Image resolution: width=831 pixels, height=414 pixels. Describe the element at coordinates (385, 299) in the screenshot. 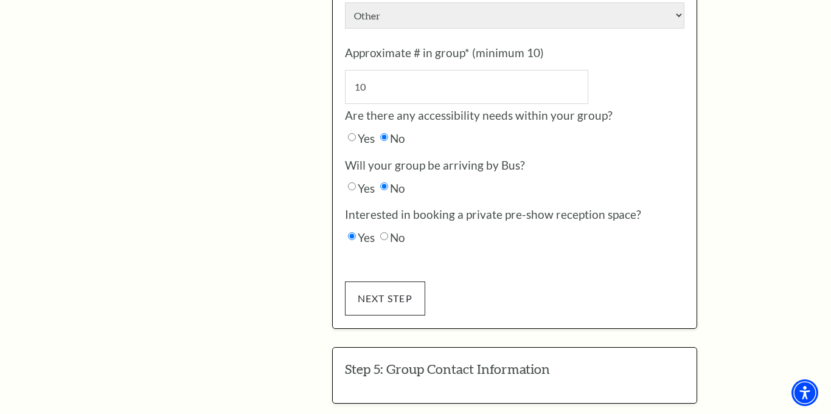

I see `button: NEXT STEP` at that location.